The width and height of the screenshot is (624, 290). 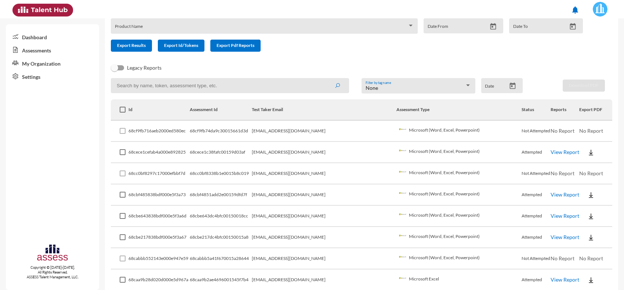 I want to click on td: 68cece1cefab4a000e892825, so click(x=159, y=153).